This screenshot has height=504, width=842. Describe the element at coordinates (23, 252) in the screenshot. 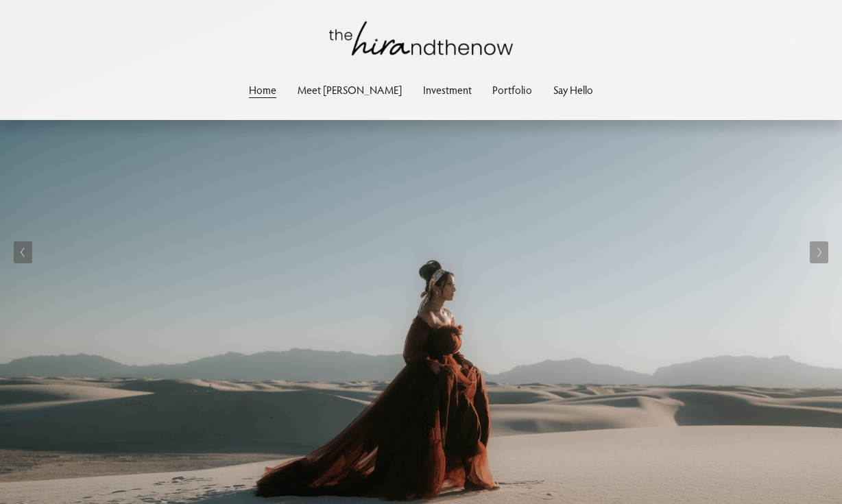

I see `button: Previous Slide` at that location.